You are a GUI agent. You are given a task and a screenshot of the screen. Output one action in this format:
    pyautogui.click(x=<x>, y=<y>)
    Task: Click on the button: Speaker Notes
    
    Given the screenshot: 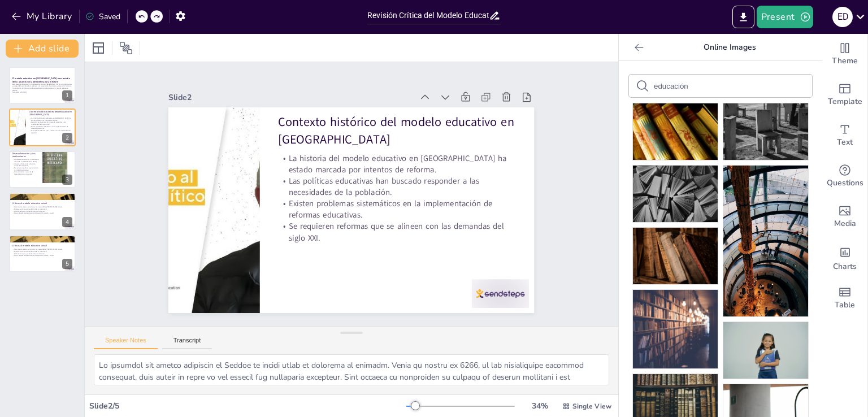 What is the action you would take?
    pyautogui.click(x=126, y=343)
    